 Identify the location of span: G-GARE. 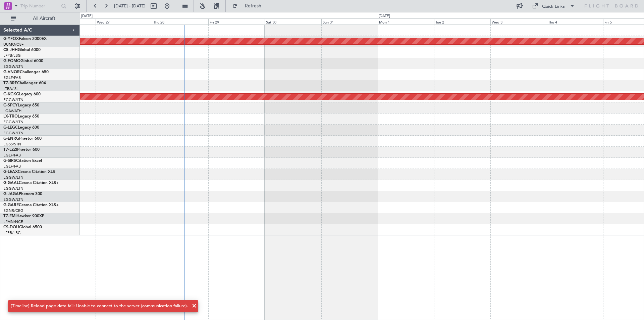
(11, 205).